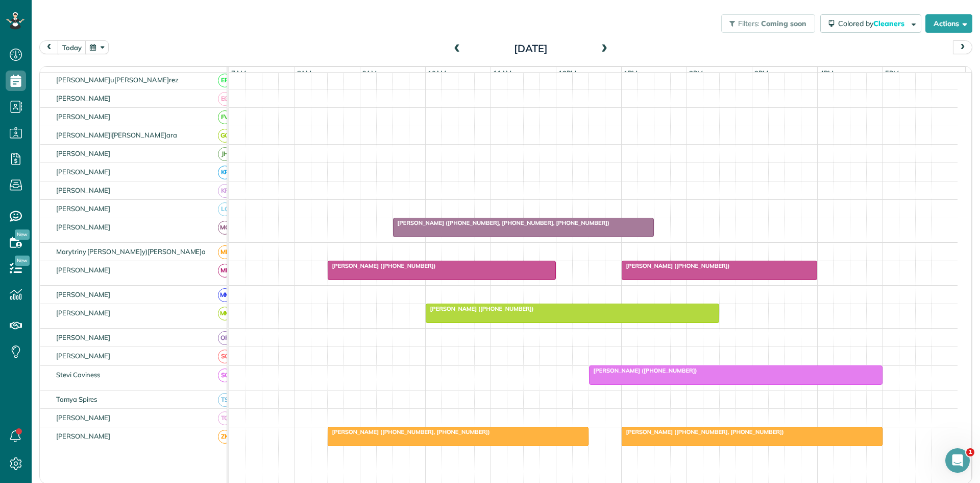  Describe the element at coordinates (225, 270) in the screenshot. I see `span: ML` at that location.